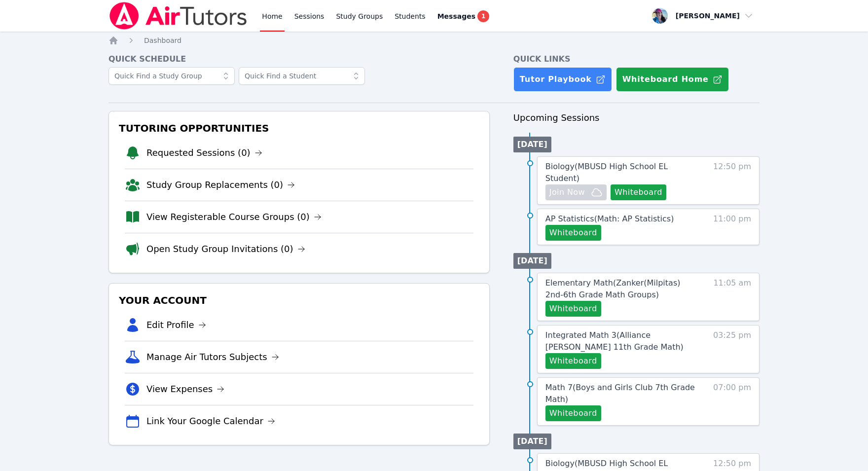 The height and width of the screenshot is (471, 868). Describe the element at coordinates (299, 129) in the screenshot. I see `h3: Tutoring Opportunities` at that location.